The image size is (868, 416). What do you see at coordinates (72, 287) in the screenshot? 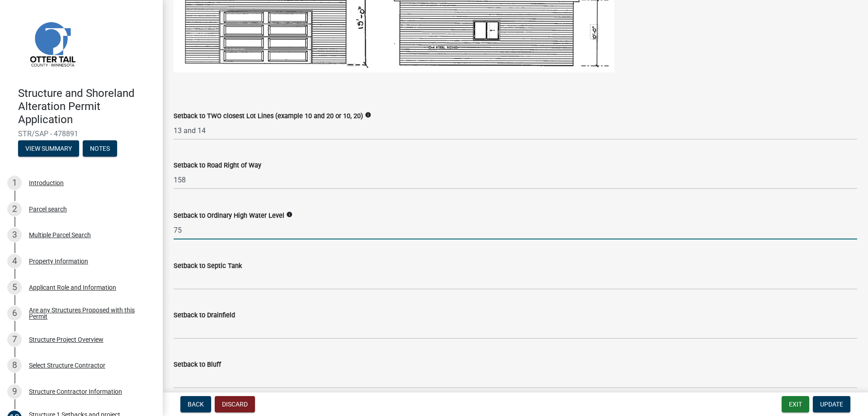
I see `div: Applicant Role and Information` at bounding box center [72, 287].